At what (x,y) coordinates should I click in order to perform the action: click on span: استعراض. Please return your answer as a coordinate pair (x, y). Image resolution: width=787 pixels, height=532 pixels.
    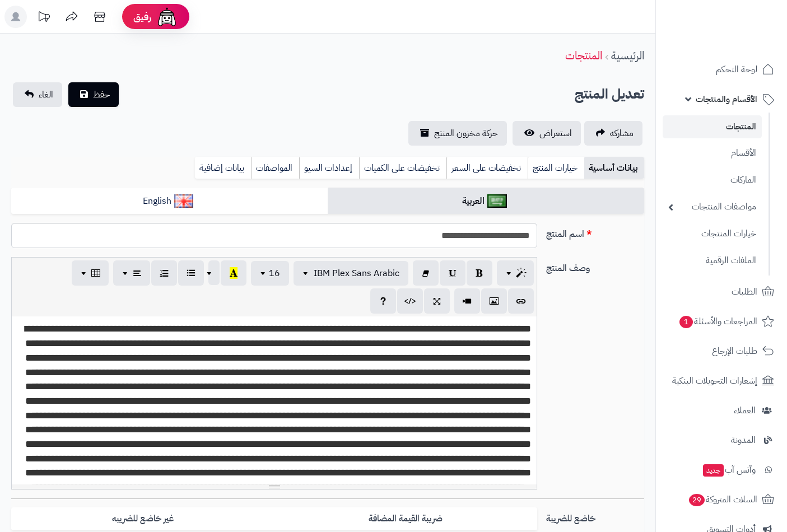
    Looking at the image, I should click on (555, 133).